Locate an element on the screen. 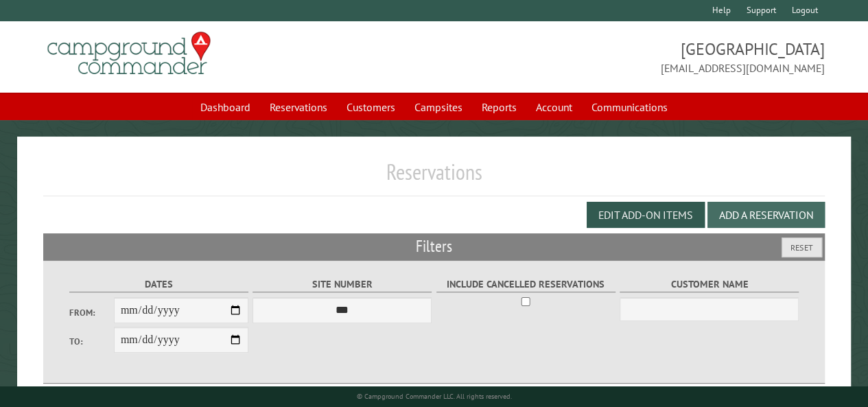  label: Customer Name is located at coordinates (709, 284).